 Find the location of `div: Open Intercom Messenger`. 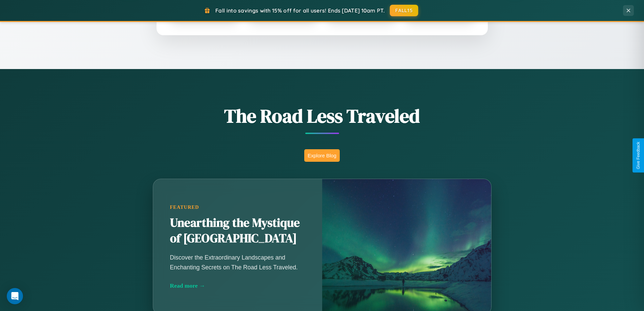

div: Open Intercom Messenger is located at coordinates (15, 296).